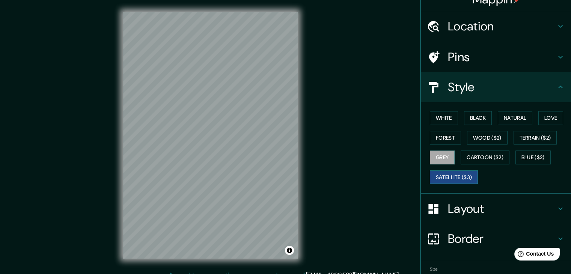  I want to click on button: Toggle attribution, so click(290, 251).